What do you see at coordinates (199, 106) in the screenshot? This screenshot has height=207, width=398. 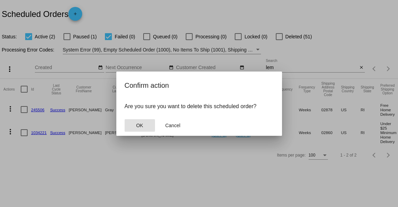 I see `p: Are you sure you want to delete this scheduled order?` at bounding box center [199, 106].